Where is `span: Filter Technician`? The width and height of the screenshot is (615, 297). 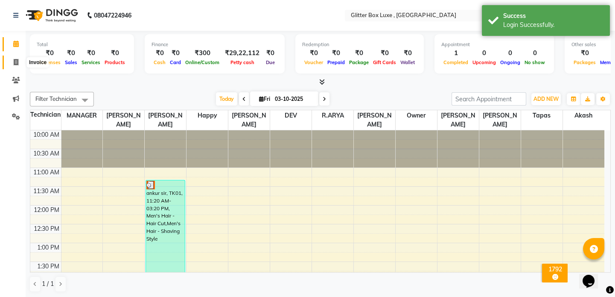
span: Filter Technician is located at coordinates (56, 99).